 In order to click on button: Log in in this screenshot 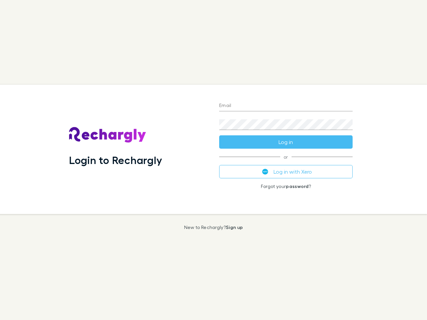, I will do `click(286, 142)`.